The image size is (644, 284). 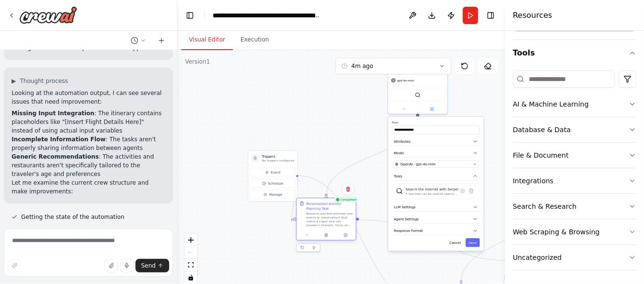 What do you see at coordinates (402, 141) in the screenshot?
I see `span: Attributes` at bounding box center [402, 141].